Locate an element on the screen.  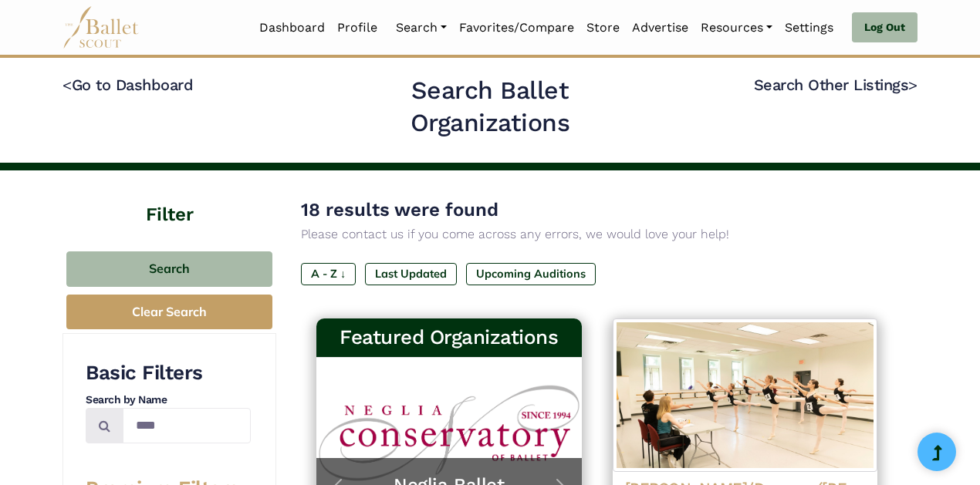
h3: Basic Filters is located at coordinates (168, 374).